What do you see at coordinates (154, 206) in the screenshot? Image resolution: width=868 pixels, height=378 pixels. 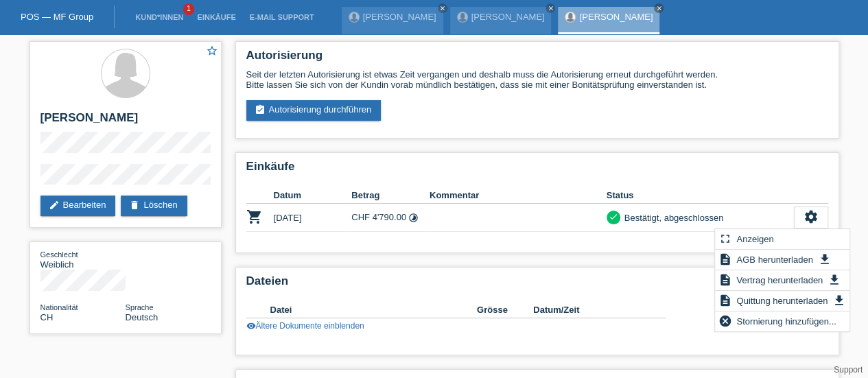 I see `a: deleteLöschen` at bounding box center [154, 206].